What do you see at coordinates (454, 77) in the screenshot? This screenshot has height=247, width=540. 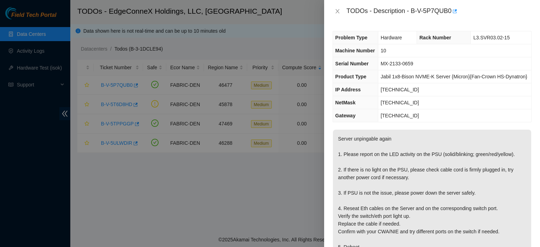 I see `span: Jabil 1x8-Bison NVME-K Server {Micron}{Fan-Crown HS-Dynatron}` at bounding box center [454, 77].